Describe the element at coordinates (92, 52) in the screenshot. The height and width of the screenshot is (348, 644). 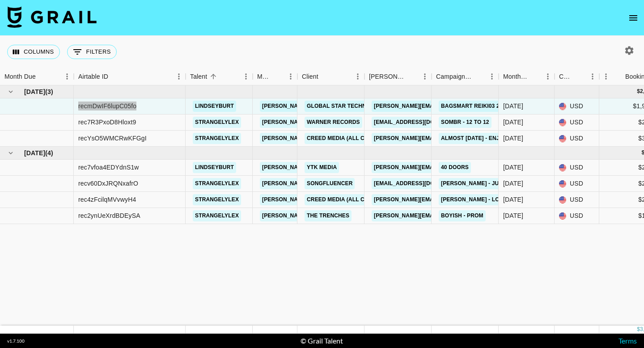
I see `button: Show filters` at that location.